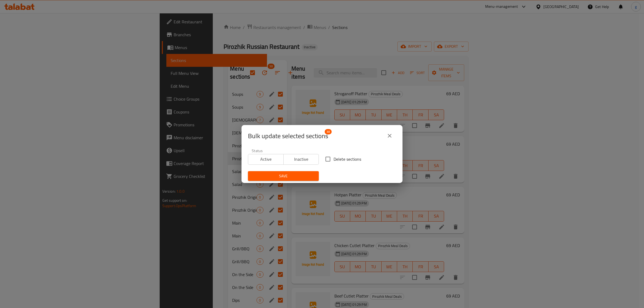  Describe the element at coordinates (347, 159) in the screenshot. I see `span: Delete sections` at that location.